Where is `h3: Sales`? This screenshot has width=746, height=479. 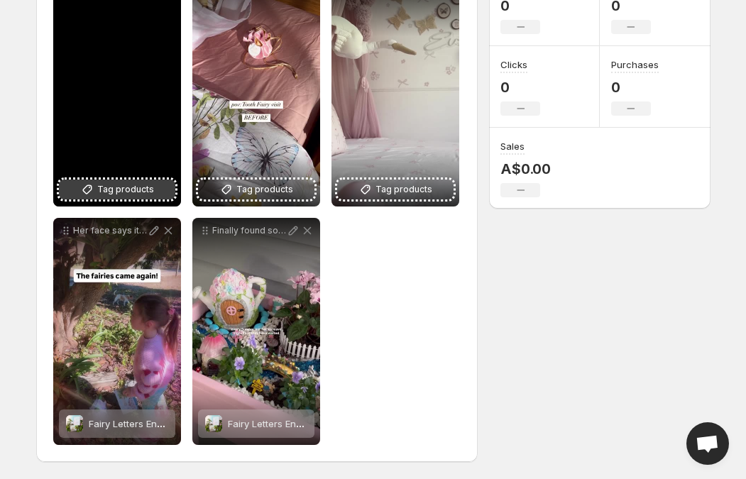
h3: Sales is located at coordinates (513, 146).